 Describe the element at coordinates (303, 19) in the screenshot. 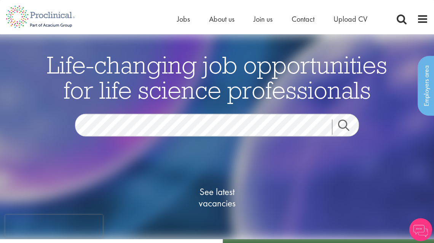

I see `span: Contact` at that location.